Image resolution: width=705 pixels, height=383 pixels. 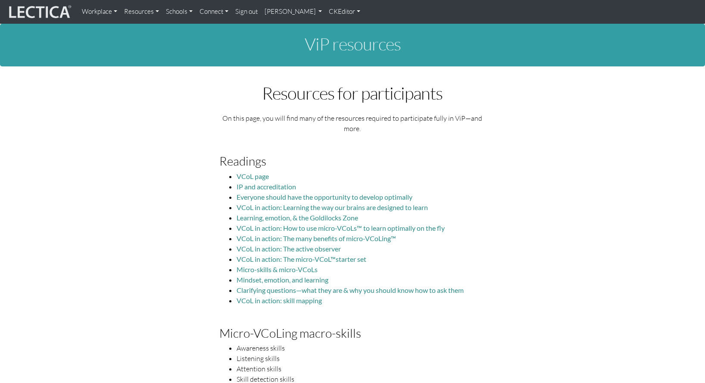 I want to click on h1: ViP resources, so click(x=352, y=44).